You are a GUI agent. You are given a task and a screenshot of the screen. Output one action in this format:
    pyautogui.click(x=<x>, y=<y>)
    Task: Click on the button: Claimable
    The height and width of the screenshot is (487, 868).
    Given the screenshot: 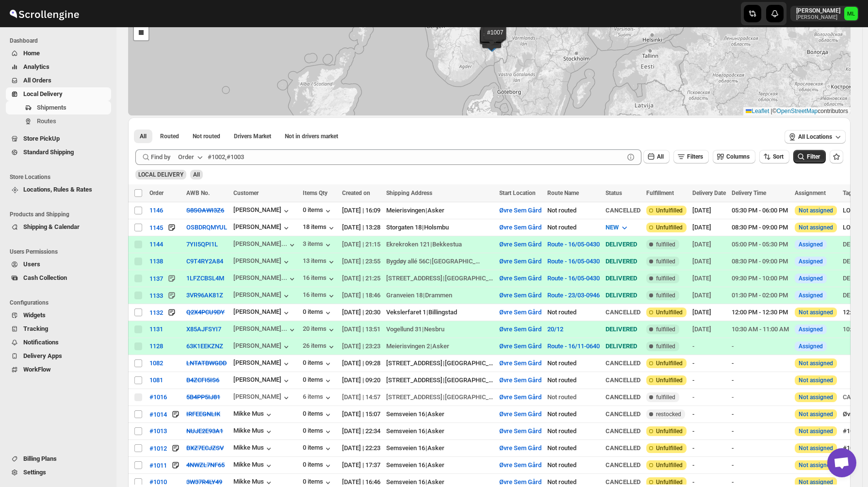 What is the action you would take?
    pyautogui.click(x=252, y=137)
    